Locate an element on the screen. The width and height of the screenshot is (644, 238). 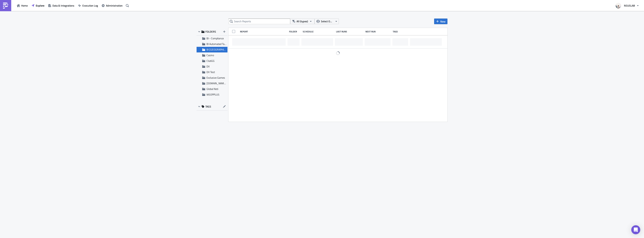
span: Exclusive Games is located at coordinates (216, 77).